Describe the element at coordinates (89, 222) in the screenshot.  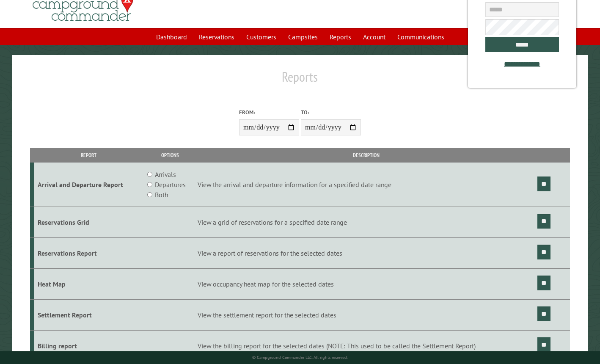
I see `td: Reservations Grid` at that location.